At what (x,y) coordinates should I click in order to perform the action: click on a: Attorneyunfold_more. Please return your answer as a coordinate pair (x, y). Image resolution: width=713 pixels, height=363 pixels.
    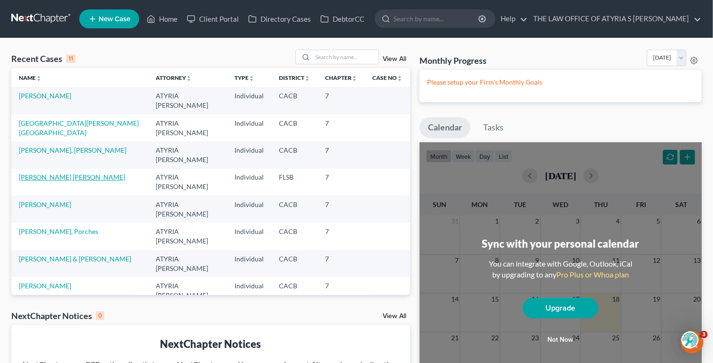
    Looking at the image, I should click on (174, 77).